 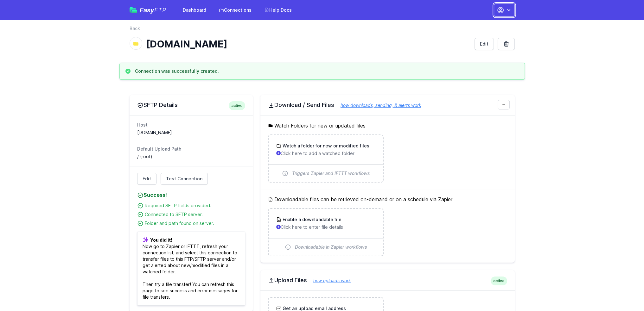 What do you see at coordinates (388, 105) in the screenshot?
I see `h2: Download / Send Files` at bounding box center [388, 105].